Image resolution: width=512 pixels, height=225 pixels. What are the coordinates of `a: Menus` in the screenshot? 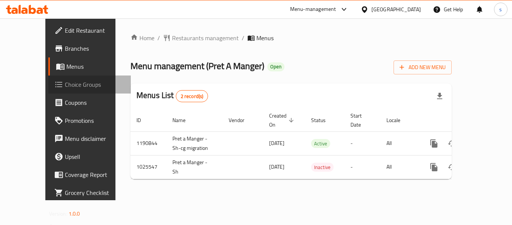 It's located at (90, 66).